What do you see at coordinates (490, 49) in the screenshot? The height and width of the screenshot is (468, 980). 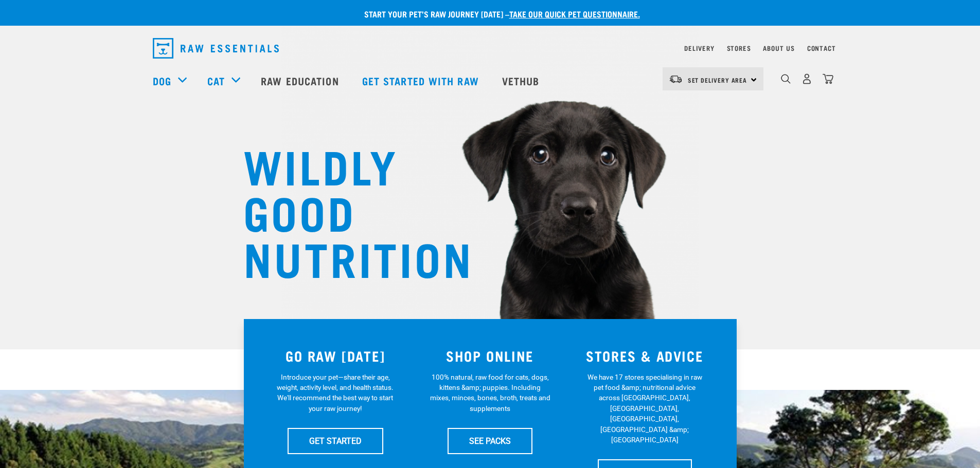 I see `nav: dropdown navigation` at bounding box center [490, 49].